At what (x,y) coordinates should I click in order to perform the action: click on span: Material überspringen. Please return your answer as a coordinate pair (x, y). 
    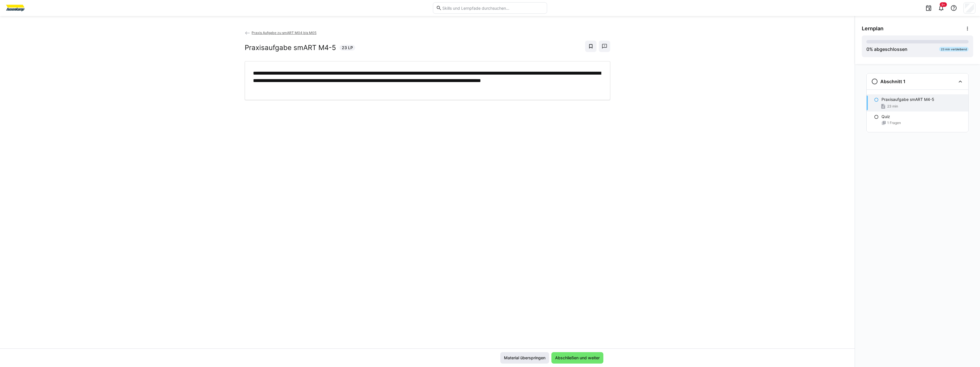
    Looking at the image, I should click on (524, 358).